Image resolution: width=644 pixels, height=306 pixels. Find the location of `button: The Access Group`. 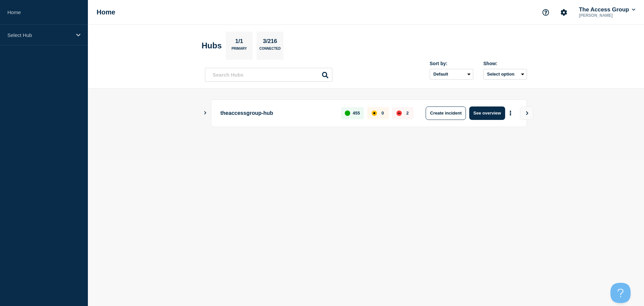

button: The Access Group is located at coordinates (607, 10).